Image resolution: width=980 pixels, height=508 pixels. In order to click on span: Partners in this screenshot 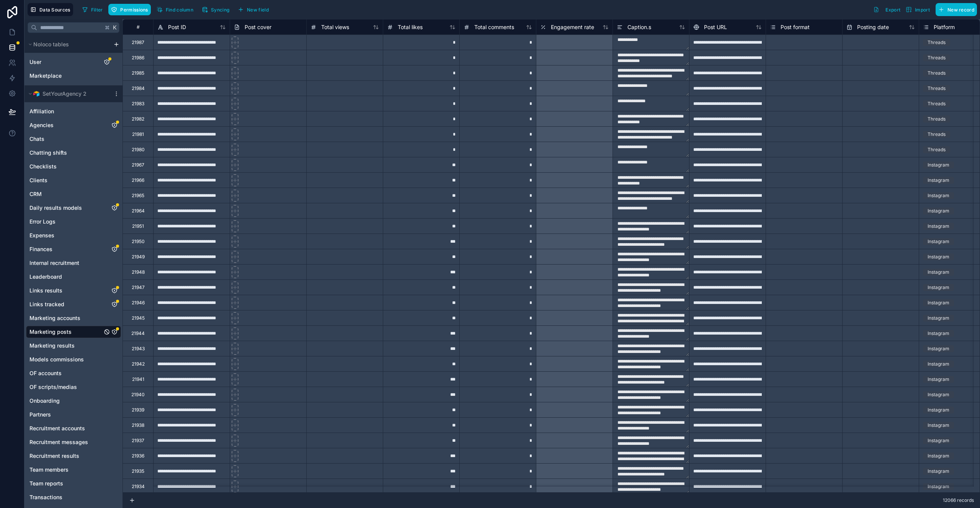, I will do `click(40, 415)`.